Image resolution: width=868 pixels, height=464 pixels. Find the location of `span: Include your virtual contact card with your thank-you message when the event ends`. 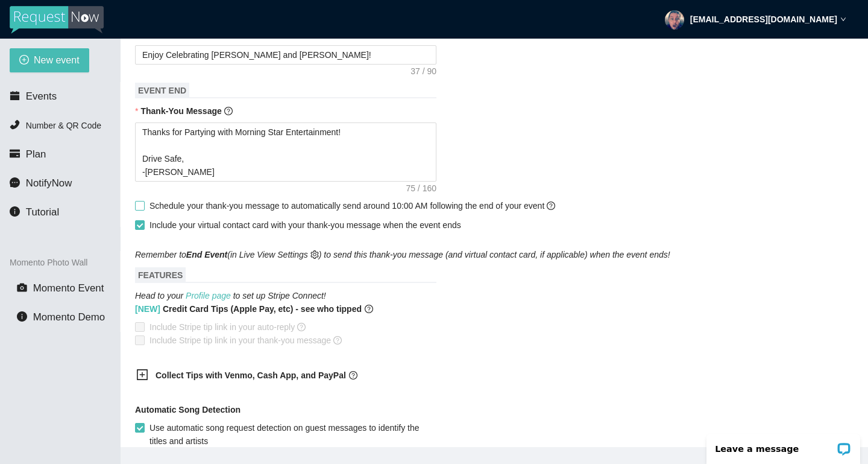

span: Include your virtual contact card with your thank-you message when the event ends is located at coordinates (305, 225).